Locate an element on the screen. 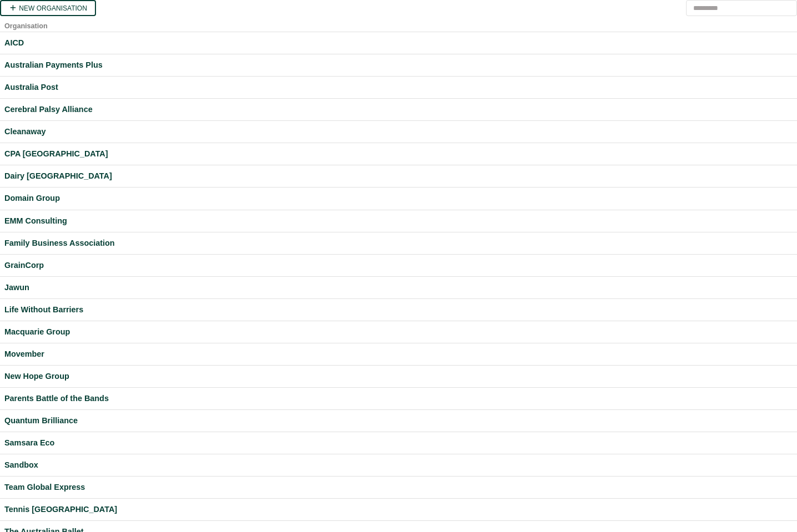 The image size is (797, 532). a: Movember is located at coordinates (398, 354).